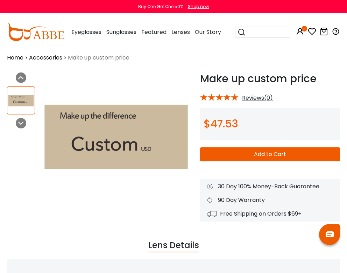 This screenshot has width=347, height=273. I want to click on span: Sunglasses, so click(121, 32).